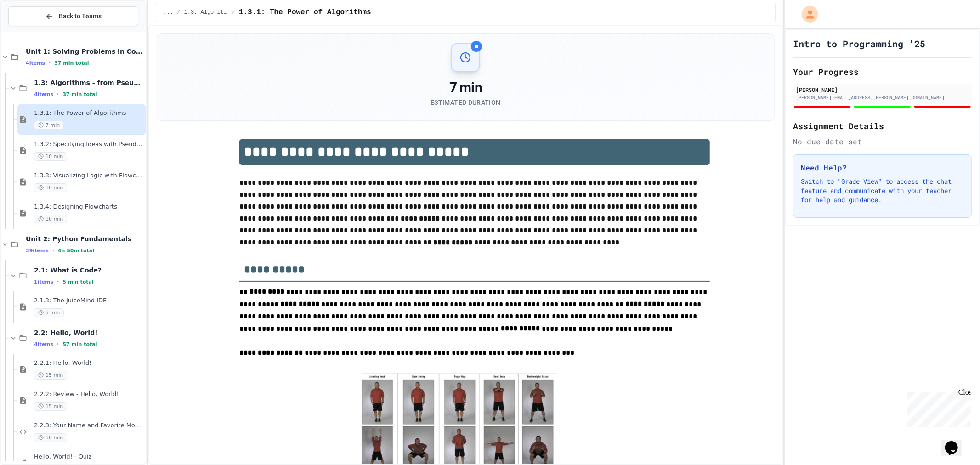 The width and height of the screenshot is (980, 465). What do you see at coordinates (882, 126) in the screenshot?
I see `h2: Assignment Details` at bounding box center [882, 126].